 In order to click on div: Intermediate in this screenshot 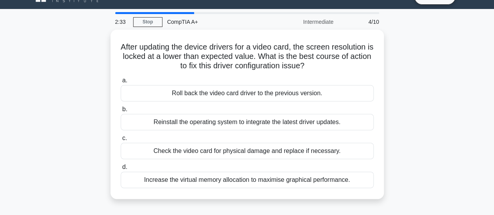, I will do `click(304, 22)`.